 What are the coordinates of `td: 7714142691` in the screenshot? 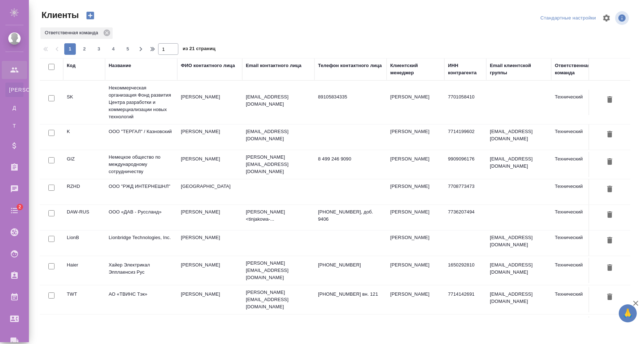 It's located at (465, 300).